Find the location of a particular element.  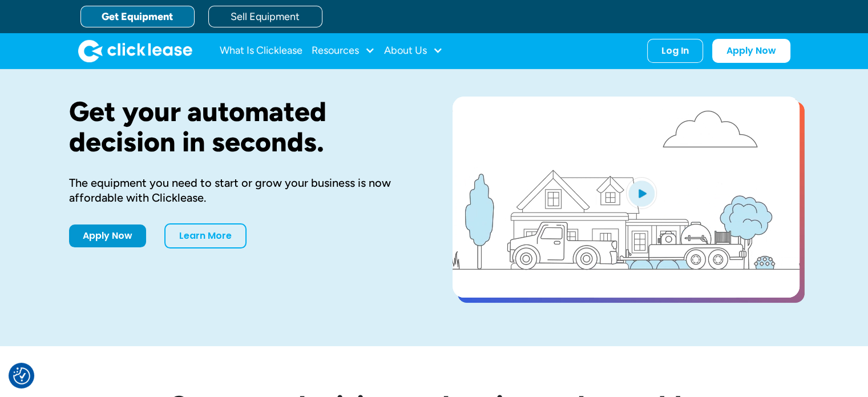

div: The equipment you need to start or grow your business is now affordable with Clicklease. is located at coordinates (243, 191).